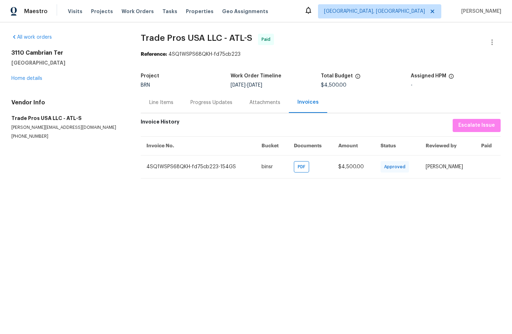 This screenshot has width=512, height=334. What do you see at coordinates (476, 125) in the screenshot?
I see `span: Escalate Issue` at bounding box center [476, 125].